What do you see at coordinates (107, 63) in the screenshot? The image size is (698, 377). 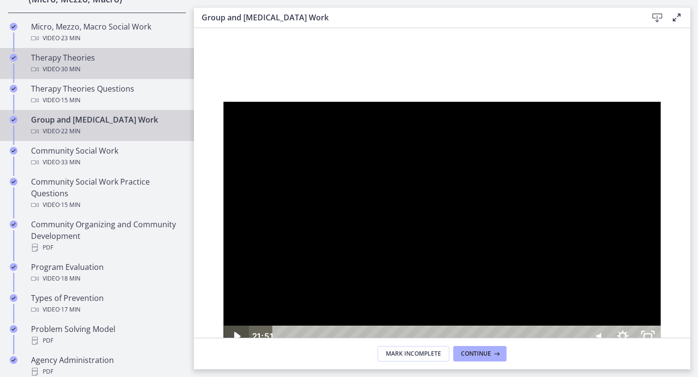 I see `div: Therapy Theories` at bounding box center [107, 63].